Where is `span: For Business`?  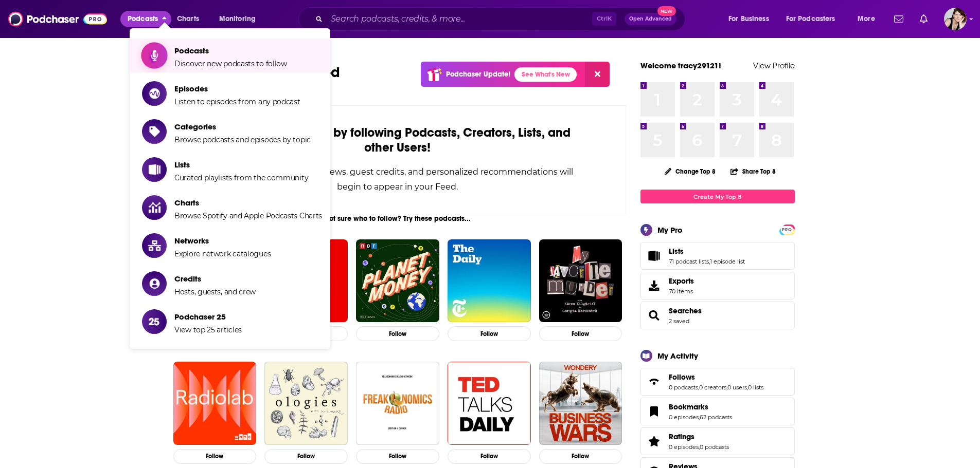
span: For Business is located at coordinates (749, 19).